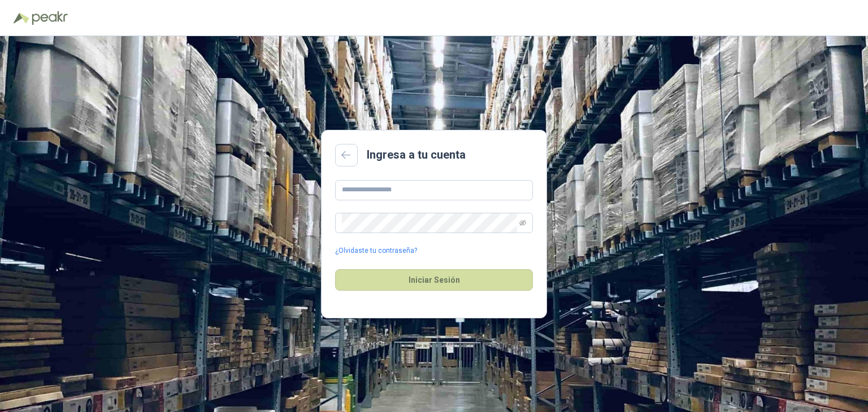 The height and width of the screenshot is (412, 868). I want to click on span: eye-invisible, so click(523, 223).